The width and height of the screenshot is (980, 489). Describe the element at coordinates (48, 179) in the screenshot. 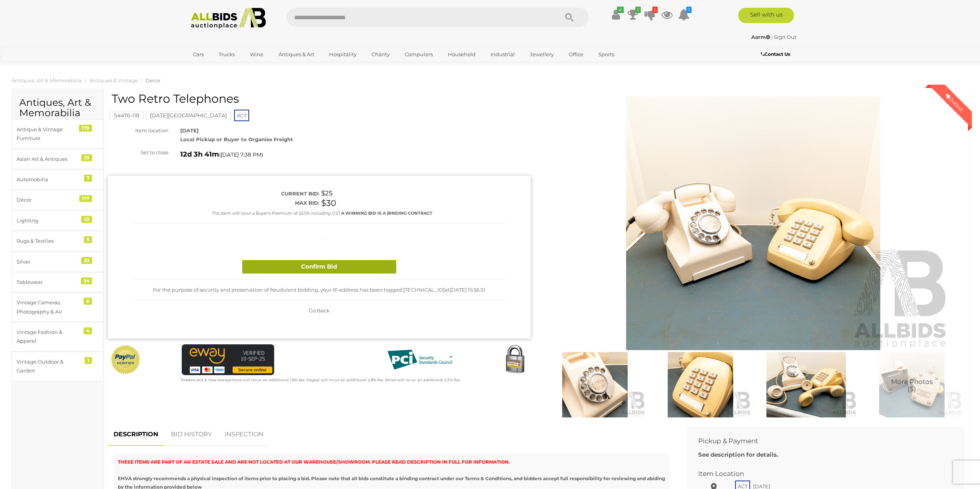

I see `div: Automobilia` at that location.